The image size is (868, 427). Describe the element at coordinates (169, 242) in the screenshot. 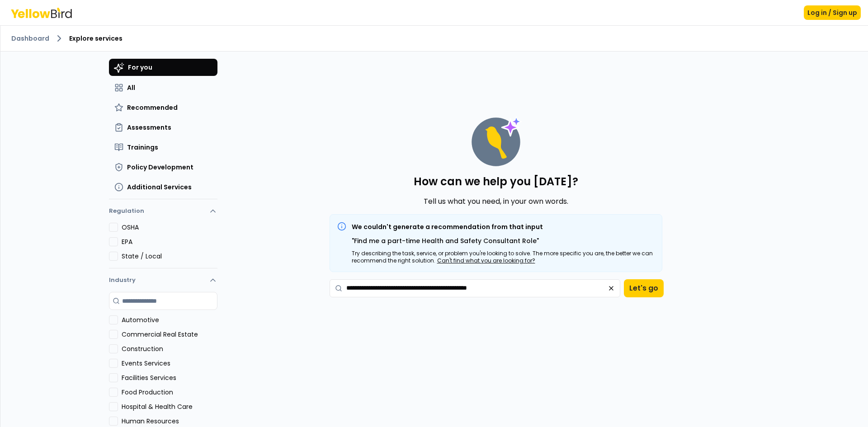

I see `label: EPA` at that location.